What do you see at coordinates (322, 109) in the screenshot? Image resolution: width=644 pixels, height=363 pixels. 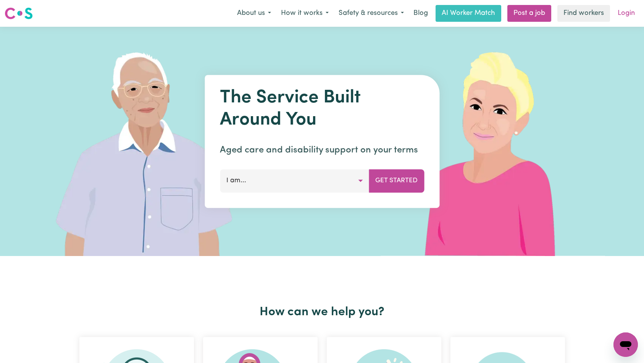 I see `h1: The Service Built Around You` at bounding box center [322, 109].